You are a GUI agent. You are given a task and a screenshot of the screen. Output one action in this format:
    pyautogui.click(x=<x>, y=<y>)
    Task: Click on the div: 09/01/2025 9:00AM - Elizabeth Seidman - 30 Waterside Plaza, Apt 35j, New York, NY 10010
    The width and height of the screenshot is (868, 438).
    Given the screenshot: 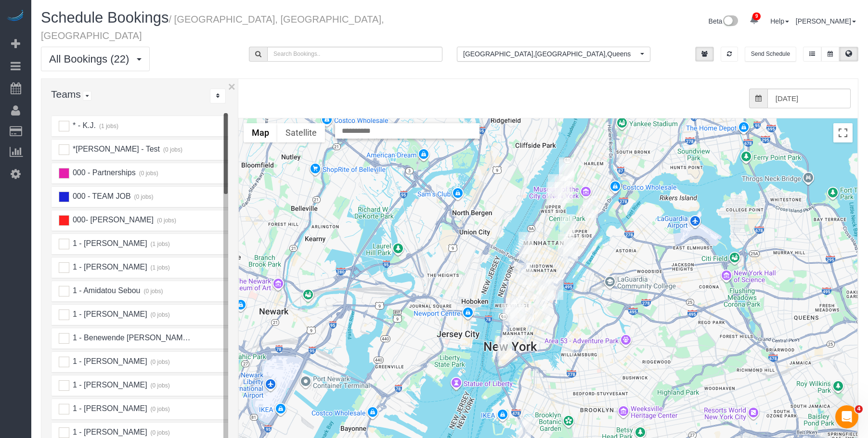 What is the action you would take?
    pyautogui.click(x=555, y=289)
    